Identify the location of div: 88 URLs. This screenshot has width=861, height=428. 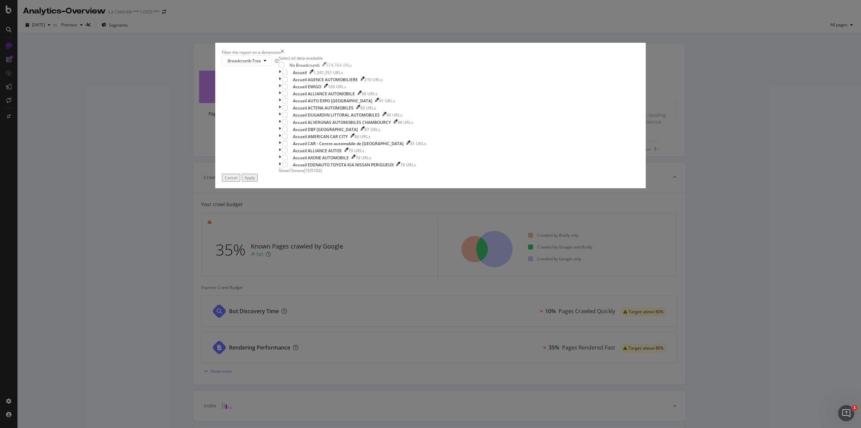
(405, 122).